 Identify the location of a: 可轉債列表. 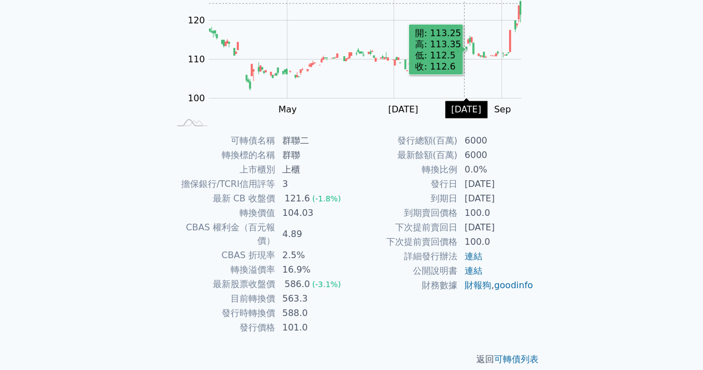
(516, 358).